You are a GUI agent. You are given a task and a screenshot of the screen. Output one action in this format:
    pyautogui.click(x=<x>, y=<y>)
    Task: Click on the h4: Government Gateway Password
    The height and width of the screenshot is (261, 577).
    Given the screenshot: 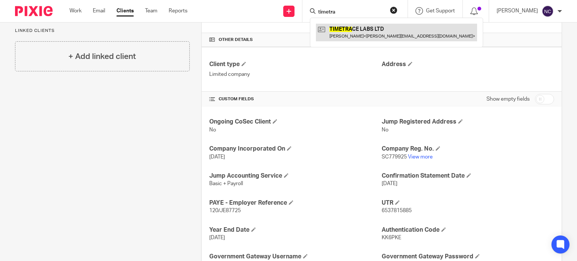 What is the action you would take?
    pyautogui.click(x=468, y=257)
    